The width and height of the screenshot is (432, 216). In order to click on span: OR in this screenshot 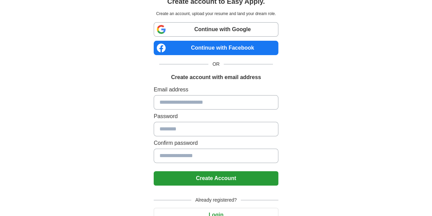, I will do `click(216, 64)`.